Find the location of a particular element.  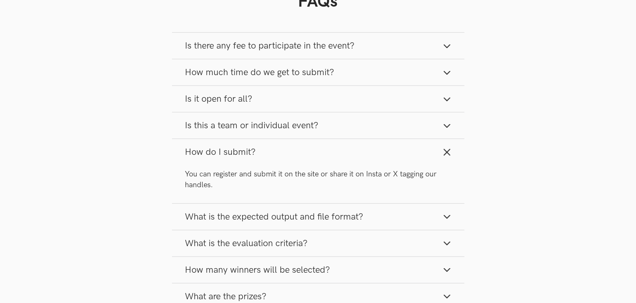

button: What is the evaluation criteria? is located at coordinates (318, 244).